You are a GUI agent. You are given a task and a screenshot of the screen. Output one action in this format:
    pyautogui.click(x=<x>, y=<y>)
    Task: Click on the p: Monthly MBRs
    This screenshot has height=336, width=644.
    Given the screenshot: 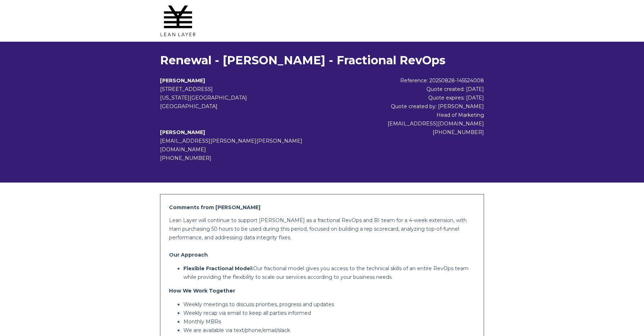 What is the action you would take?
    pyautogui.click(x=329, y=321)
    